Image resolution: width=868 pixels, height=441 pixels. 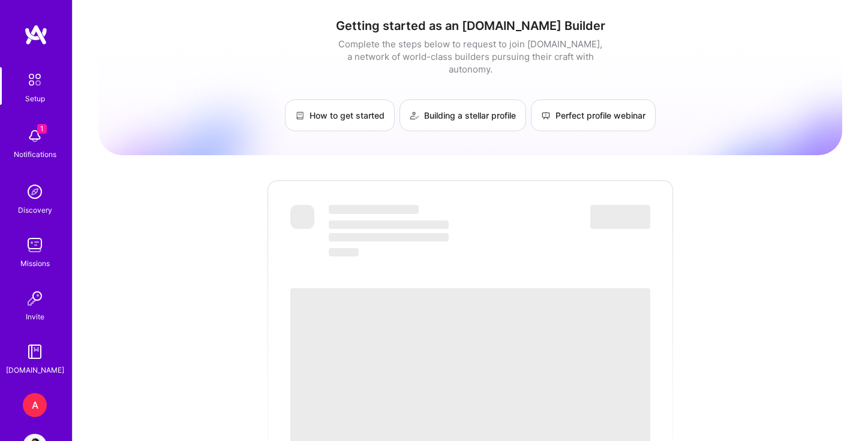 I want to click on a: How to get started, so click(x=340, y=115).